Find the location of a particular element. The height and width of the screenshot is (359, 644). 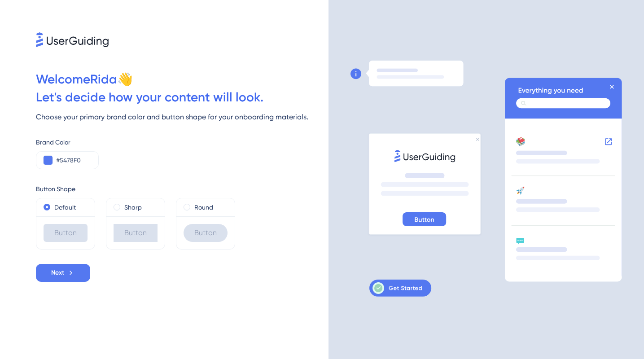

div: Button Shape is located at coordinates (182, 189).